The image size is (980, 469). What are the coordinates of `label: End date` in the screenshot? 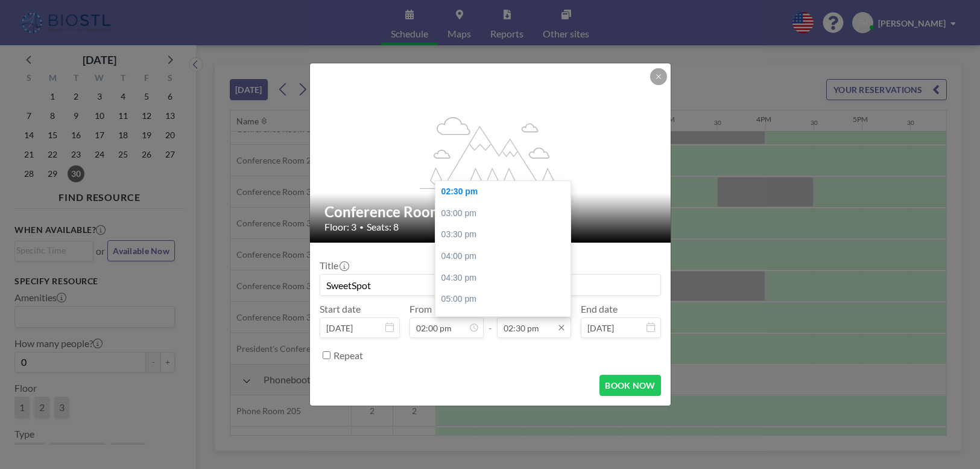 It's located at (598, 309).